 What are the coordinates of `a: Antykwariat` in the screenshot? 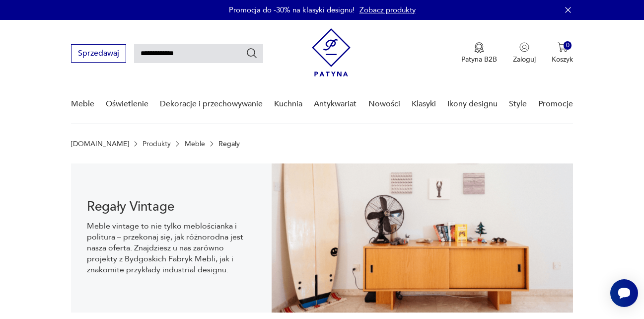 It's located at (335, 104).